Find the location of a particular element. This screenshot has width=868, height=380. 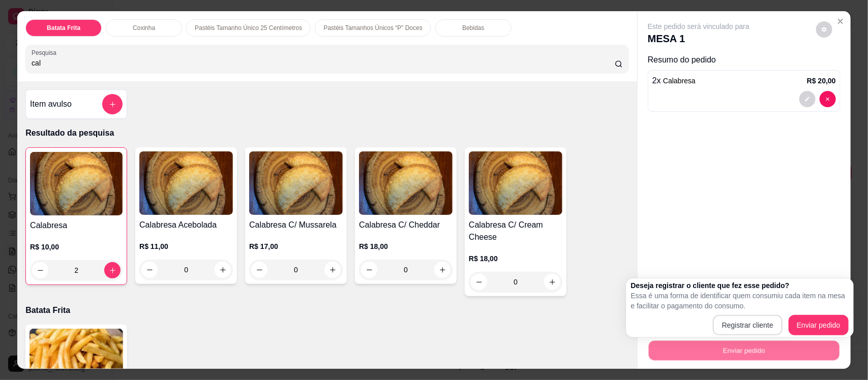

h4: Calabresa Acebolada is located at coordinates (186, 225).